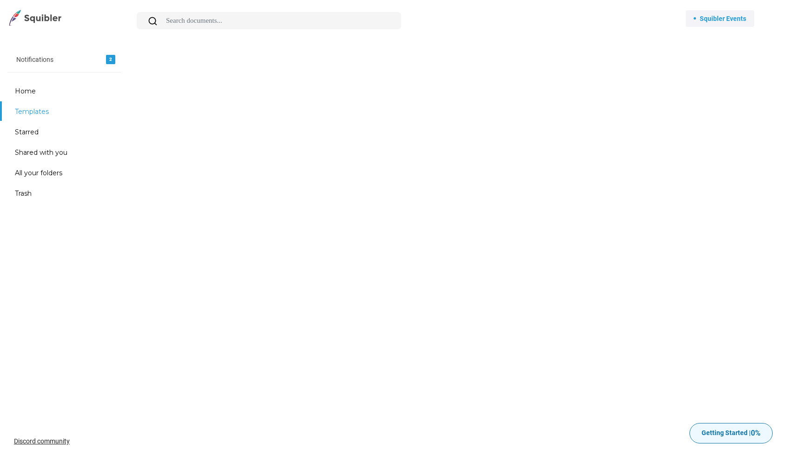 Image resolution: width=795 pixels, height=456 pixels. What do you see at coordinates (35, 18) in the screenshot?
I see `img: squibler logo` at bounding box center [35, 18].